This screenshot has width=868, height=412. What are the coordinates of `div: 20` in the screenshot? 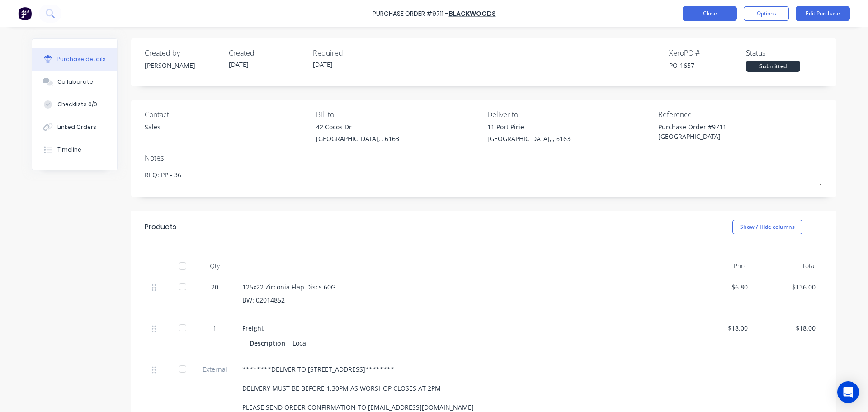 It's located at (215, 287).